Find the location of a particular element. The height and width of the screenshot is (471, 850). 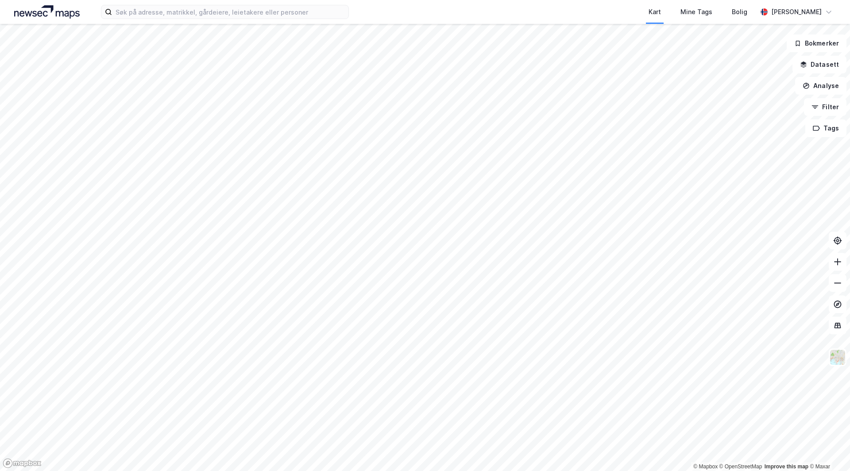

a: Mapbox homepage is located at coordinates (22, 463).